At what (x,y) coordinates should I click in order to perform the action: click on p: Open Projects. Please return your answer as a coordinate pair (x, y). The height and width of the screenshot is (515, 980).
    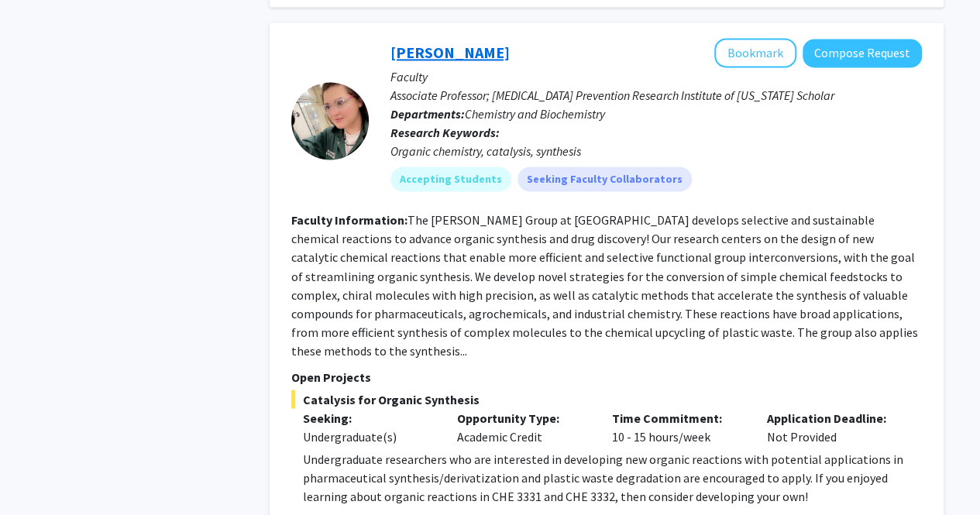
    Looking at the image, I should click on (607, 376).